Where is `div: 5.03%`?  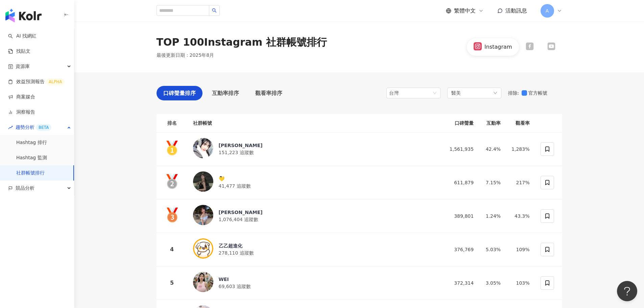 div: 5.03% is located at coordinates (492, 250).